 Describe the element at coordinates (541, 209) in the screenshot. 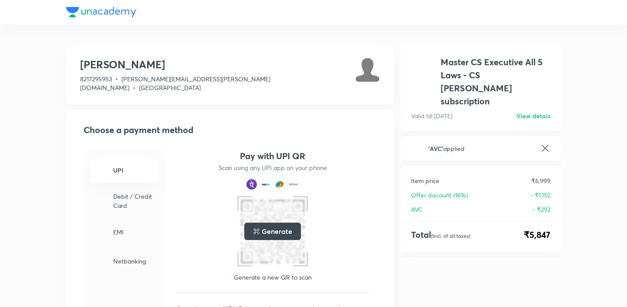

I see `p: - ₹292` at that location.